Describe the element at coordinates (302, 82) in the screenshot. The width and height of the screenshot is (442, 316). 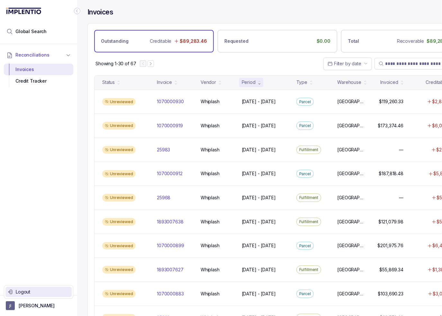
I see `div: Type` at that location.